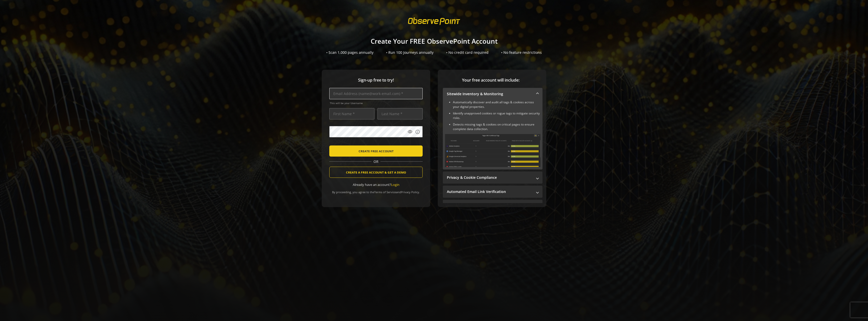 This screenshot has width=868, height=321. Describe the element at coordinates (490, 192) in the screenshot. I see `mat-panel-title: Automated Email Link Verification` at that location.